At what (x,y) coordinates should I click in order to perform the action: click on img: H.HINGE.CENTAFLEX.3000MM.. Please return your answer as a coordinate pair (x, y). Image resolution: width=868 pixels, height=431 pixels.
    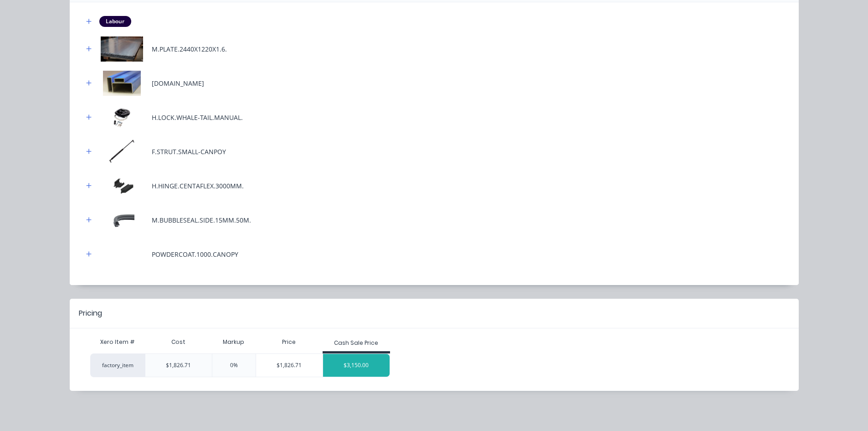
    Looking at the image, I should click on (122, 186).